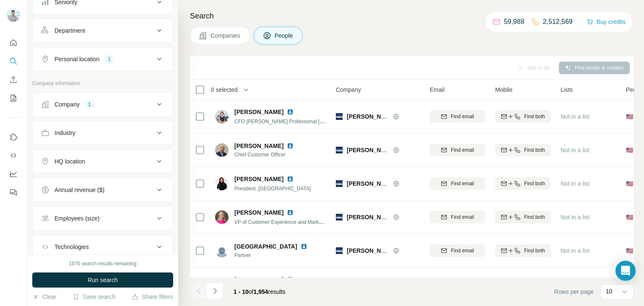 The height and width of the screenshot is (306, 644). What do you see at coordinates (76, 59) in the screenshot?
I see `div: Personal location` at bounding box center [76, 59].